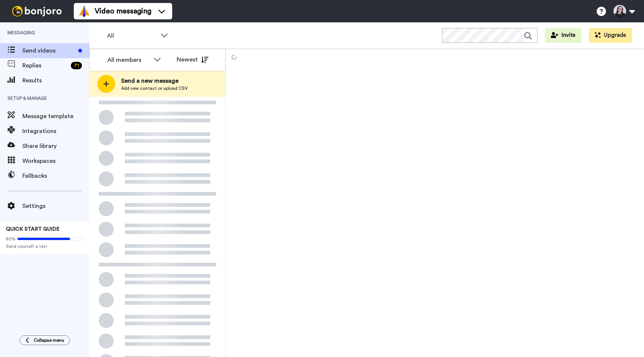 Image resolution: width=644 pixels, height=357 pixels. Describe the element at coordinates (37, 11) in the screenshot. I see `img: bj-logo-header-white.svg` at that location.